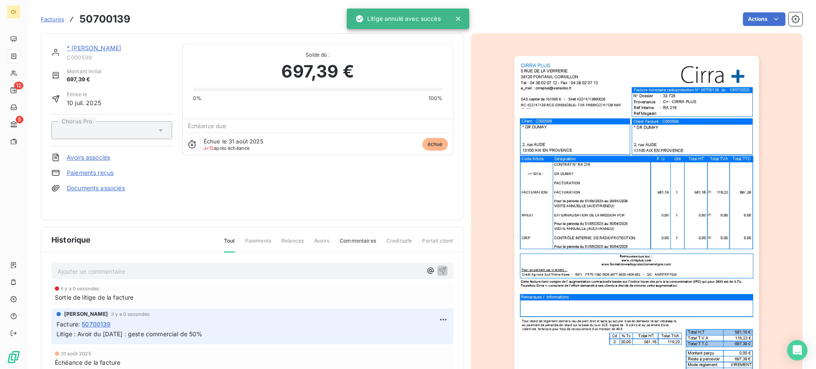 This screenshot has height=369, width=816. I want to click on div: Open Intercom Messenger, so click(798, 350).